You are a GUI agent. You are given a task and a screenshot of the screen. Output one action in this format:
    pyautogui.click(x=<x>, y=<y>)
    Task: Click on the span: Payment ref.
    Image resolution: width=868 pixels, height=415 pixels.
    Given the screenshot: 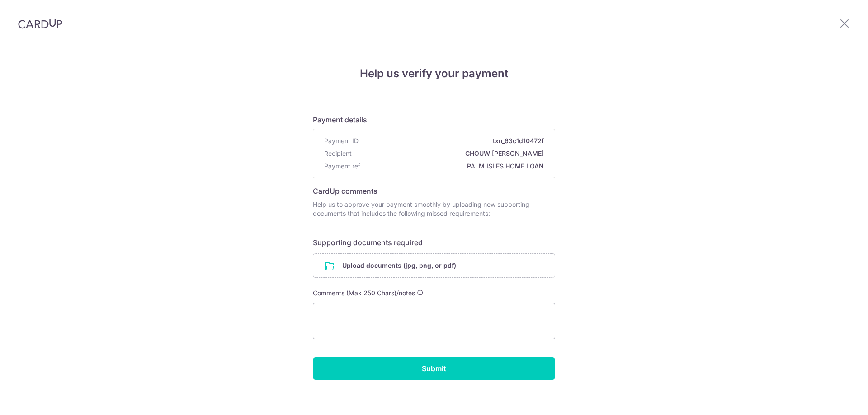 What is the action you would take?
    pyautogui.click(x=342, y=166)
    